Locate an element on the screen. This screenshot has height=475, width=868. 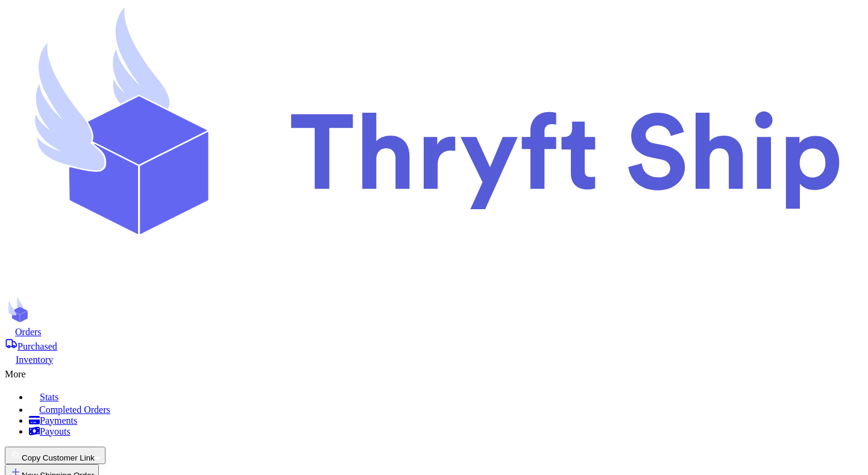
span: Inventory is located at coordinates (34, 359).